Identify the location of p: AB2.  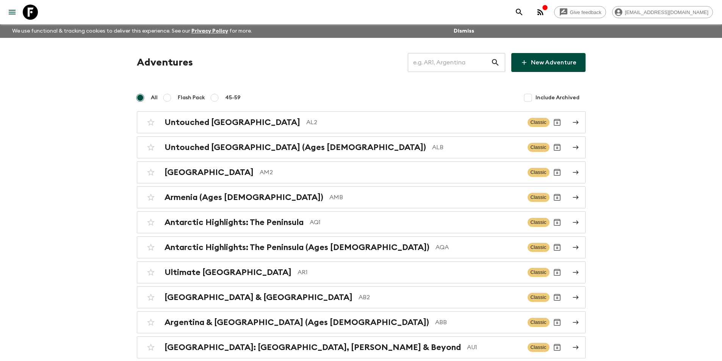
(440, 298).